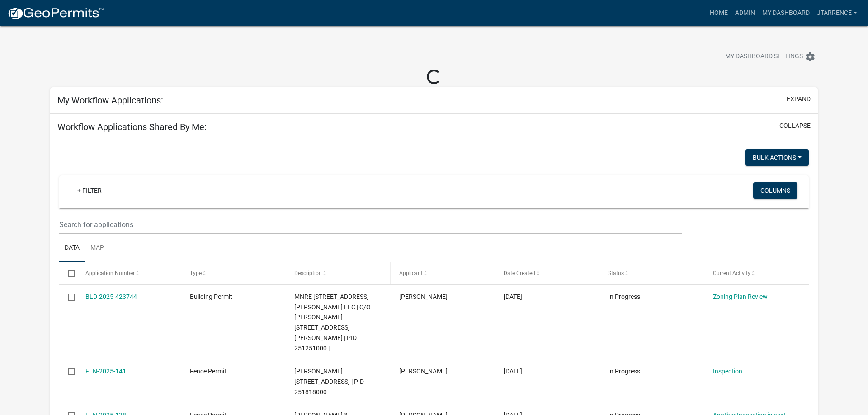 This screenshot has height=415, width=868. What do you see at coordinates (810, 57) in the screenshot?
I see `i: settings` at bounding box center [810, 57].